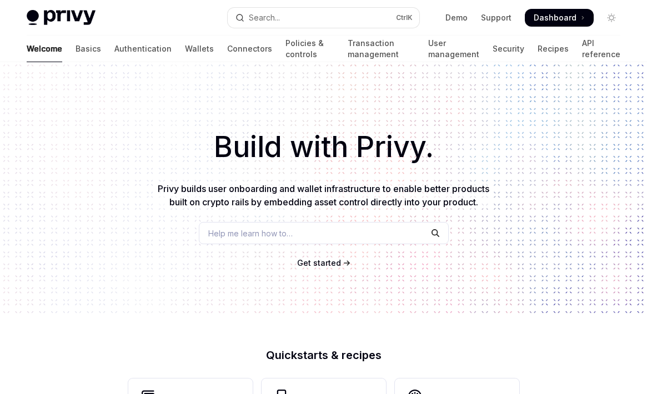 This screenshot has height=394, width=647. I want to click on h1: Build with Privy., so click(323, 147).